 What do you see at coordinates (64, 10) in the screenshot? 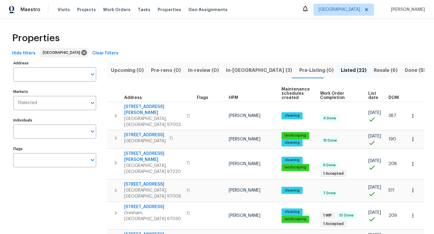
I see `span: Visits` at bounding box center [64, 10].